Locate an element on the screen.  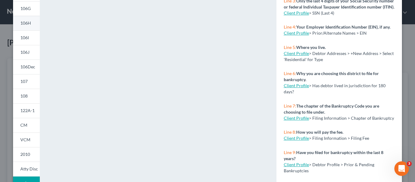
span: > Filing Information > Filing Fee is located at coordinates (339, 138).